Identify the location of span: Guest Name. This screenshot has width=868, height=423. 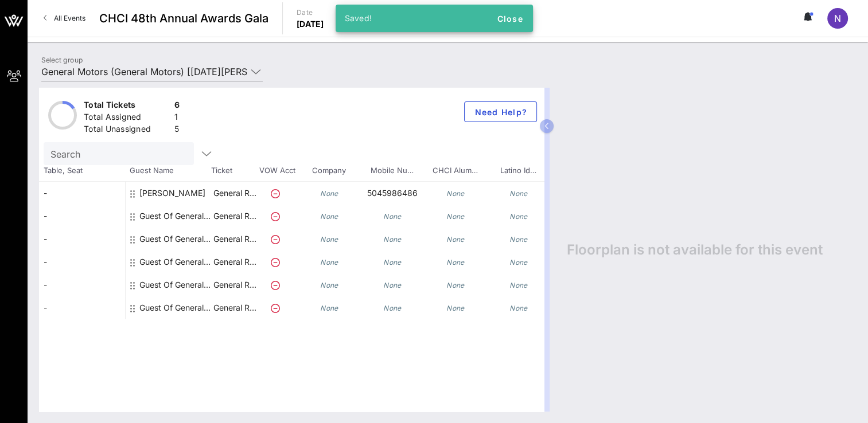
(168, 171).